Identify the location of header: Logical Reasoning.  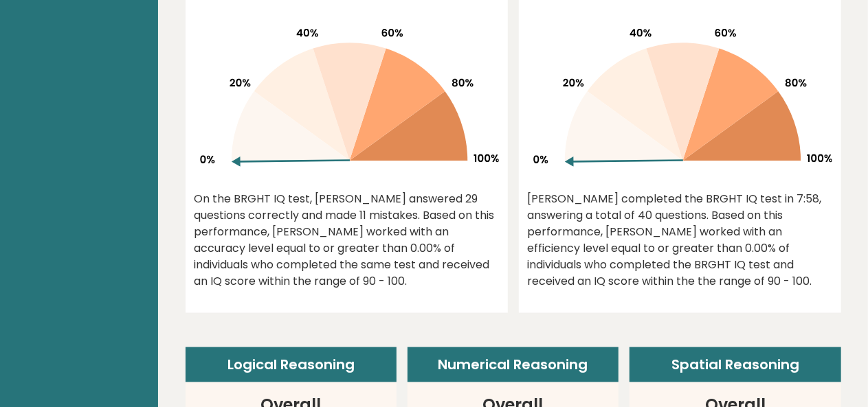
(291, 365).